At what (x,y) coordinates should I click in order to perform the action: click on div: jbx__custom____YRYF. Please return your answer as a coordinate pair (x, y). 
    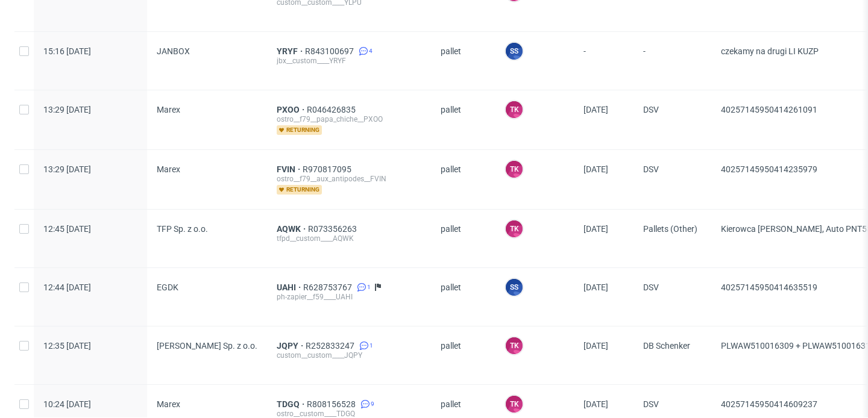
    Looking at the image, I should click on (349, 61).